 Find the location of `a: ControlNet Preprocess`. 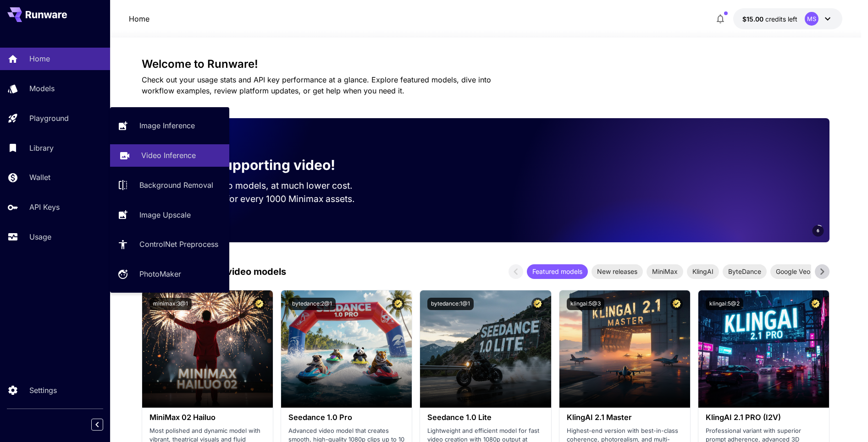

a: ControlNet Preprocess is located at coordinates (170, 245).